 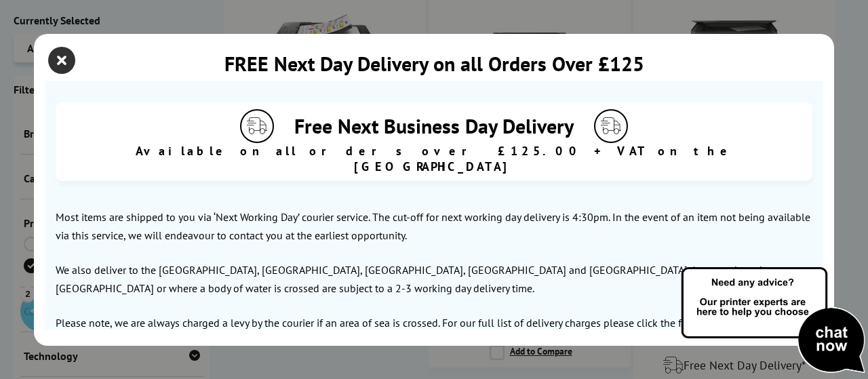 I want to click on p: Please note, we are always charged a levy by the courier if an area of sea is crossed. For our fu..., so click(x=434, y=332).